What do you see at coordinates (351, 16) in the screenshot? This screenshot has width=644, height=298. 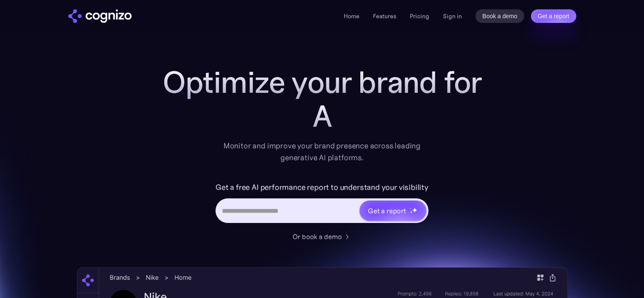 I see `a: Home` at bounding box center [351, 16].